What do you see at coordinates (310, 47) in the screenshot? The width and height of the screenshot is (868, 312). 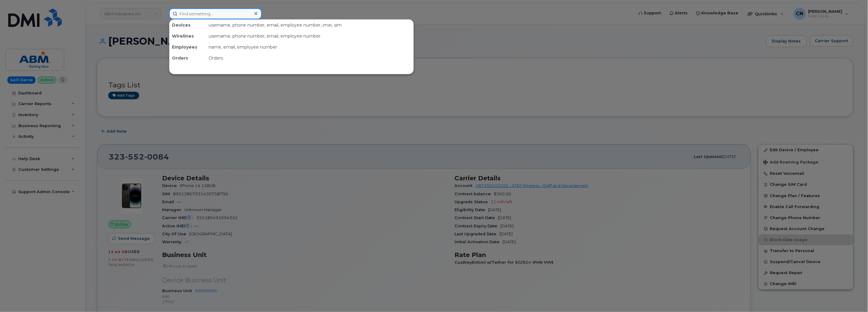 I see `div: name, email, employee number` at bounding box center [310, 47].